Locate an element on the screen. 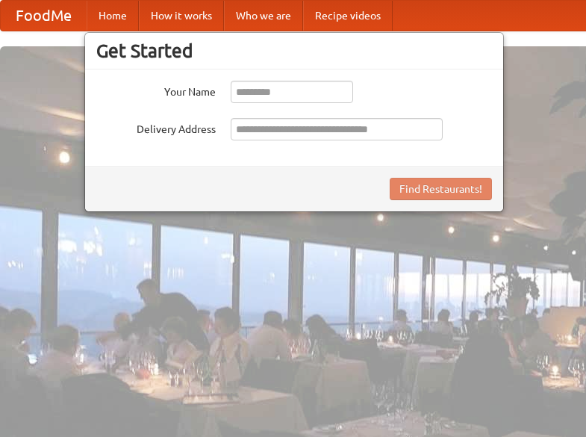 The height and width of the screenshot is (437, 586). label: Your Name is located at coordinates (156, 90).